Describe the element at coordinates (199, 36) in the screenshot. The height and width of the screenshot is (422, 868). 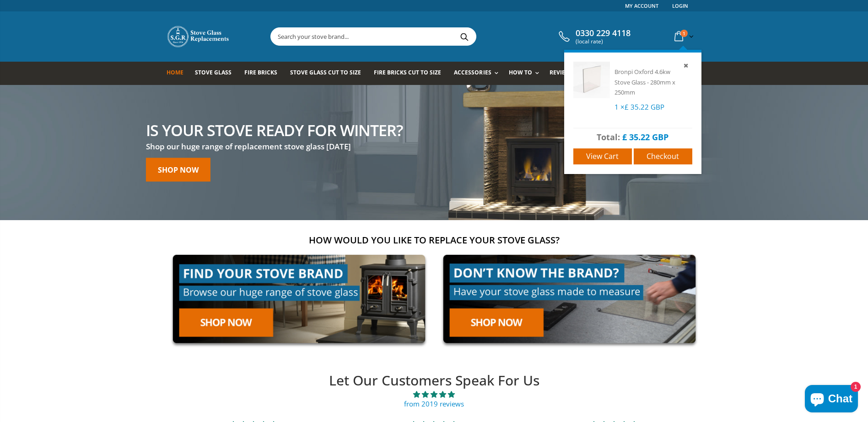
I see `img: Stove Glass Replacement` at that location.